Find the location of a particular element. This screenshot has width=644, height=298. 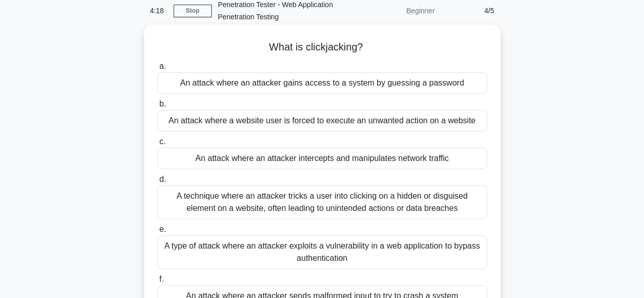

span: a. is located at coordinates (163, 66).